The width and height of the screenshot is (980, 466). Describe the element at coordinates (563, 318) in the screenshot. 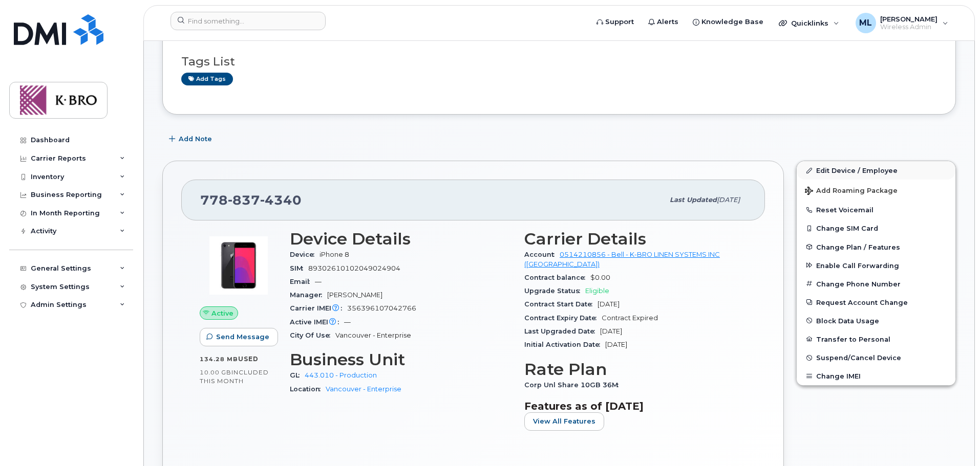

I see `span: Contract Expiry Date` at that location.